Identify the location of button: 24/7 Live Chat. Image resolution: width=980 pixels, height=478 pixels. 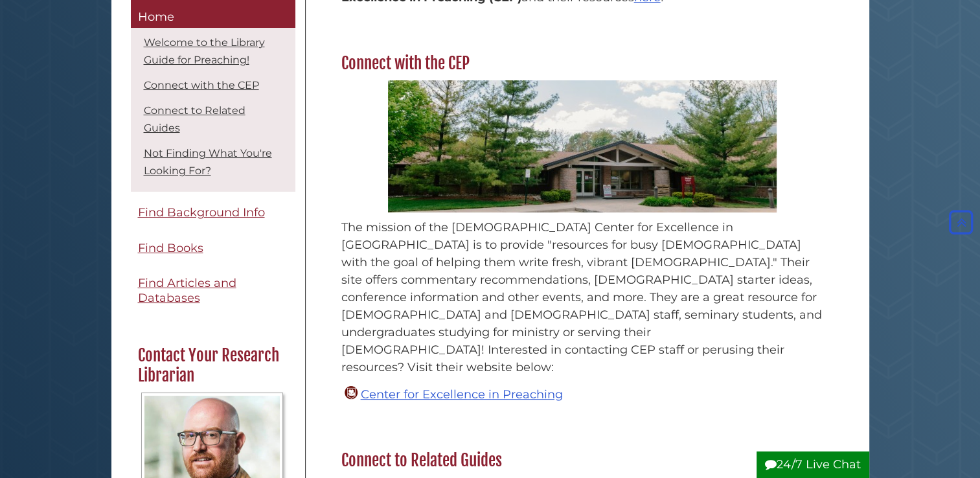
(813, 464).